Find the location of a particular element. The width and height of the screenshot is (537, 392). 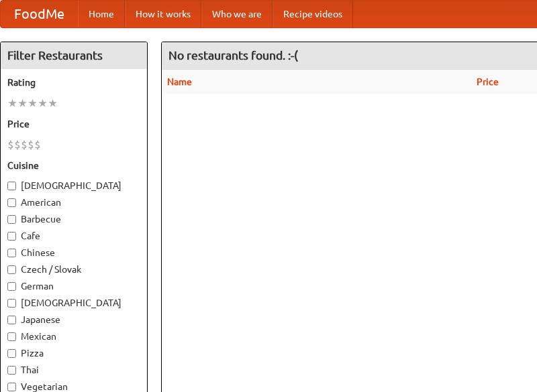

input: German is located at coordinates (12, 287).